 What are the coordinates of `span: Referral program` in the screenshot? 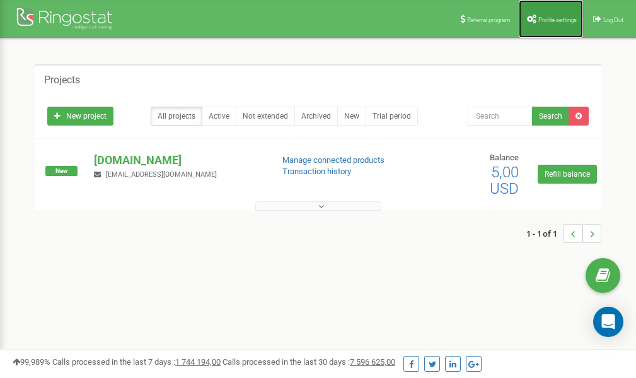 It's located at (489, 20).